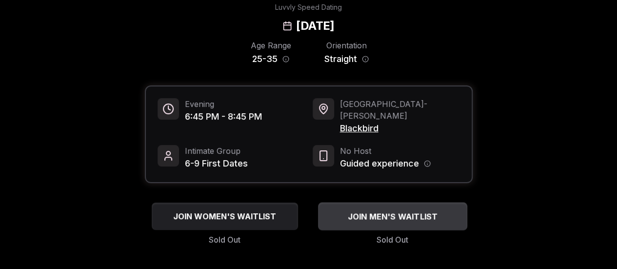  I want to click on span: Intimate Group, so click(216, 151).